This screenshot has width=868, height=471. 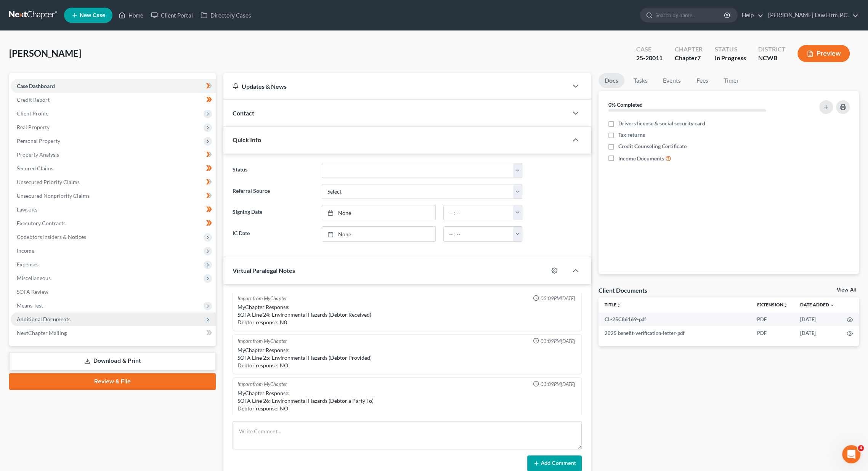 I want to click on span: Miscellaneous, so click(x=33, y=278).